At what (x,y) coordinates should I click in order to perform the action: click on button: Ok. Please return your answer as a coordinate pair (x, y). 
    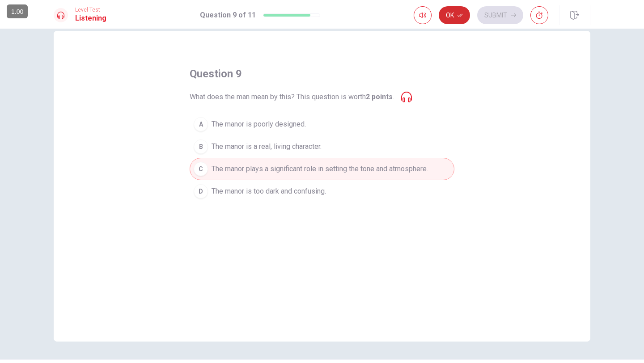
    Looking at the image, I should click on (455, 15).